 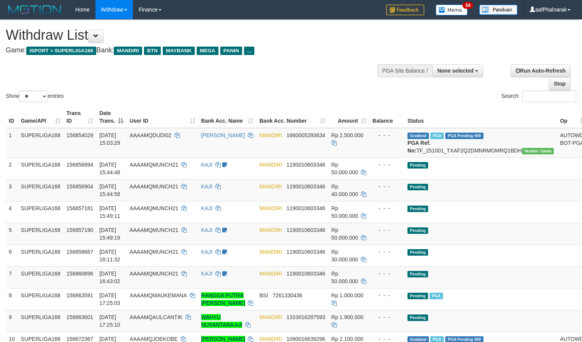 What do you see at coordinates (222, 321) in the screenshot?
I see `a: WAHYU NUSANTARA AJI` at bounding box center [222, 321].